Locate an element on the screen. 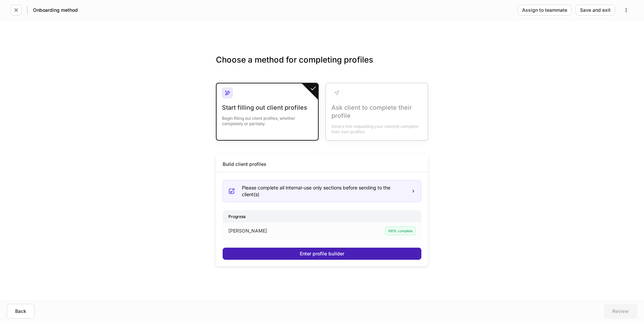 The height and width of the screenshot is (321, 644). button: Save and exit is located at coordinates (595, 10).